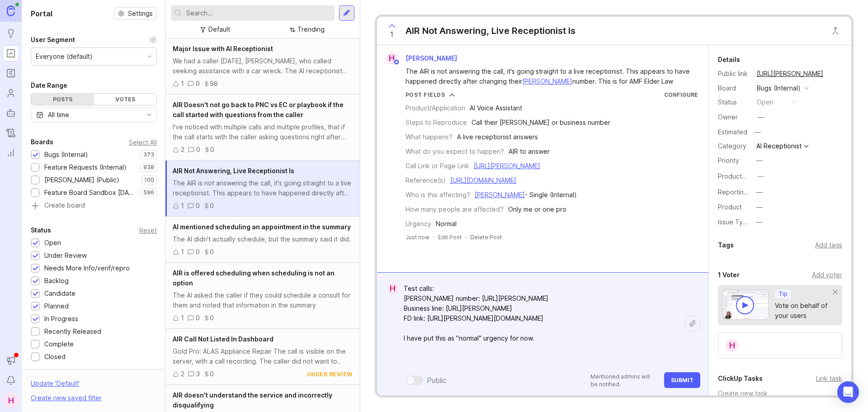 The height and width of the screenshot is (412, 868). Describe the element at coordinates (11, 400) in the screenshot. I see `button: H` at that location.